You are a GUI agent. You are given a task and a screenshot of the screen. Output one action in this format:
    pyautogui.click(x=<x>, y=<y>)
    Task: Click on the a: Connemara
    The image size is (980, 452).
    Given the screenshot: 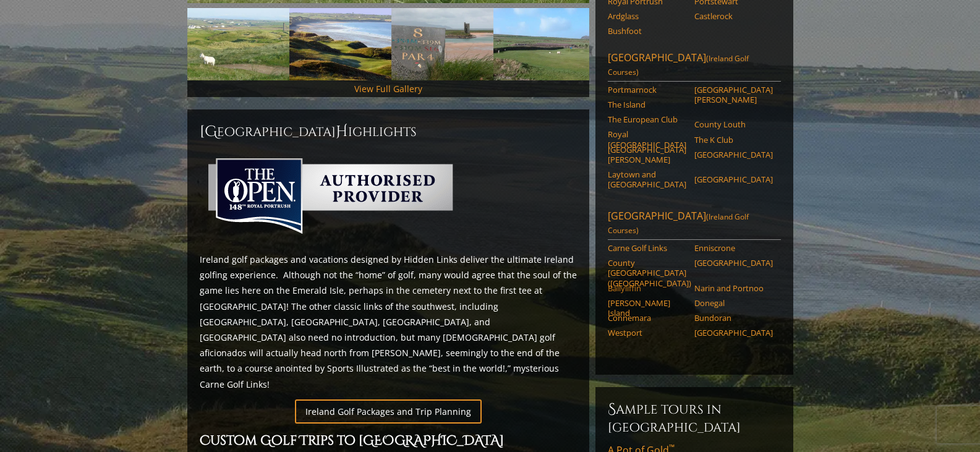 What is the action you would take?
    pyautogui.click(x=647, y=318)
    